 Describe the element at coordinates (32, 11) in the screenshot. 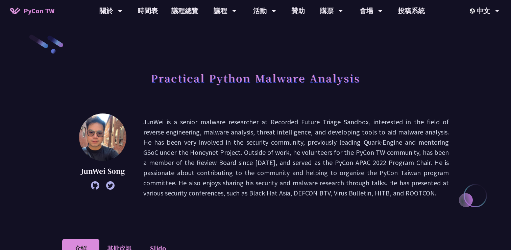

I see `a: PyCon TW` at that location.